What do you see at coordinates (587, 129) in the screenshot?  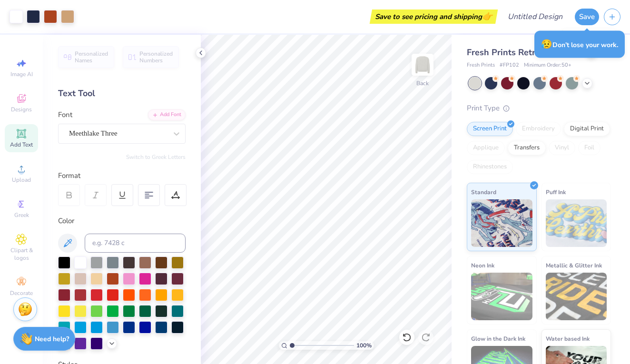 I see `div: Digital Print` at bounding box center [587, 129].